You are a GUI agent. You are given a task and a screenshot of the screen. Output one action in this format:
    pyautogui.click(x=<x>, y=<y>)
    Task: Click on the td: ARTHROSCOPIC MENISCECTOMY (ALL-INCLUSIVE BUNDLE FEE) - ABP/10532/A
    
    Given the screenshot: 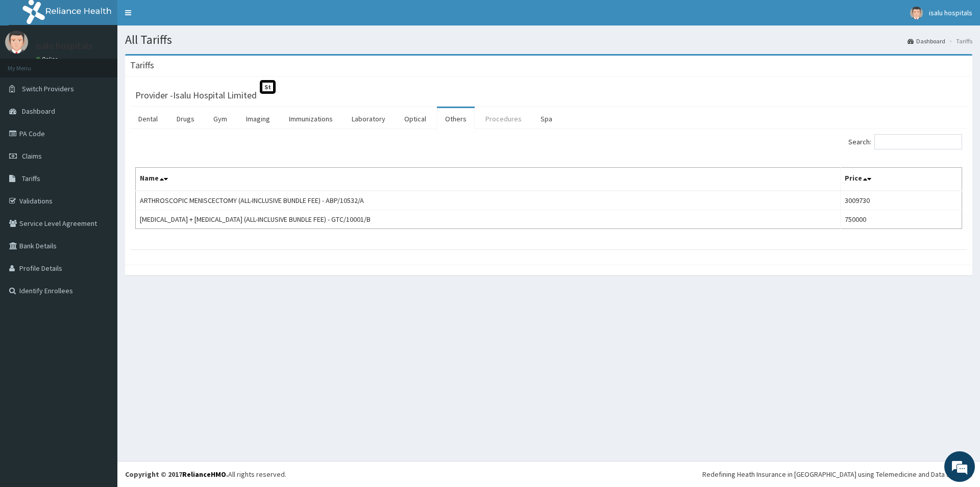 What is the action you would take?
    pyautogui.click(x=488, y=200)
    